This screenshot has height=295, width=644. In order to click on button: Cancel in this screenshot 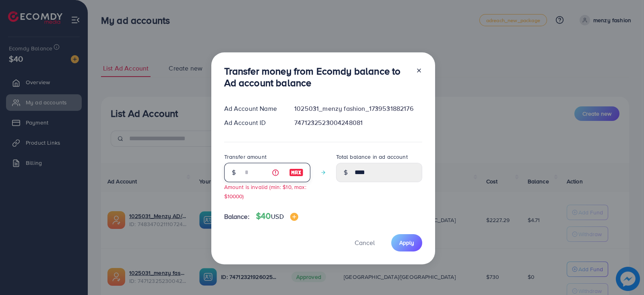, I will do `click(365, 243)`.